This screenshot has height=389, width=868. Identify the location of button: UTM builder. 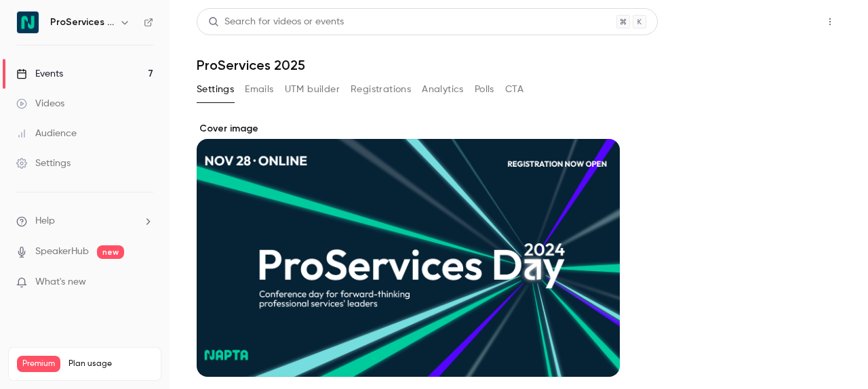
(312, 89).